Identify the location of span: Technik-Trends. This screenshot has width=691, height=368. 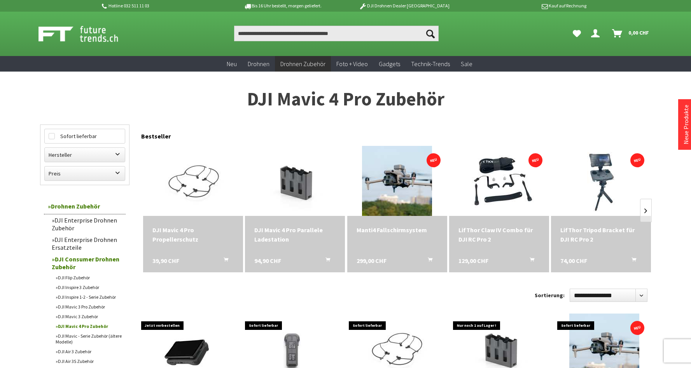
(431, 64).